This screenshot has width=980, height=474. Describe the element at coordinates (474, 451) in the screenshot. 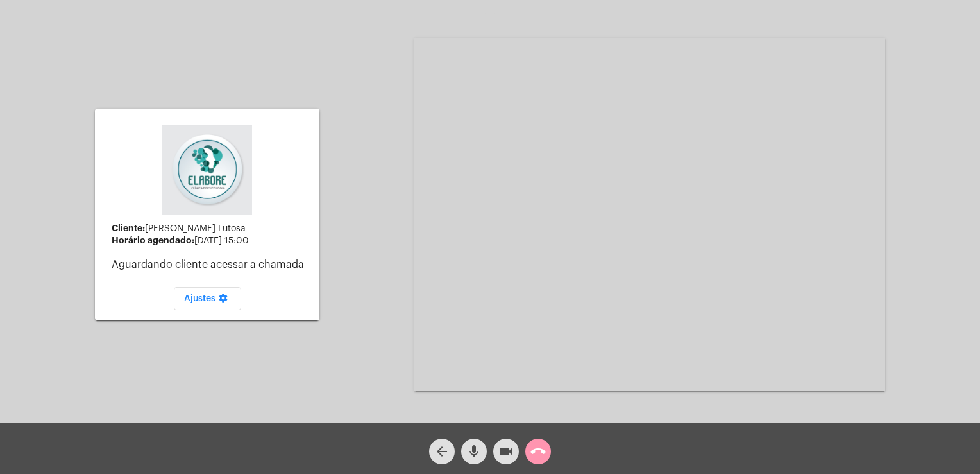

I see `mat-icon: mic` at that location.